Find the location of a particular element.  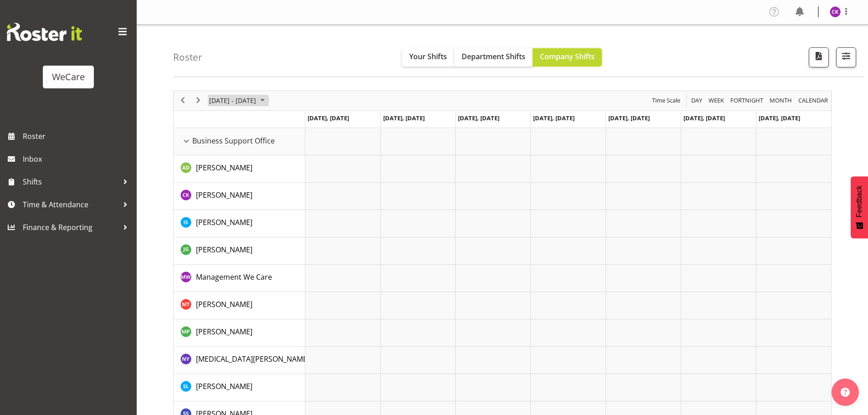

span: Your Shifts is located at coordinates (428, 56).